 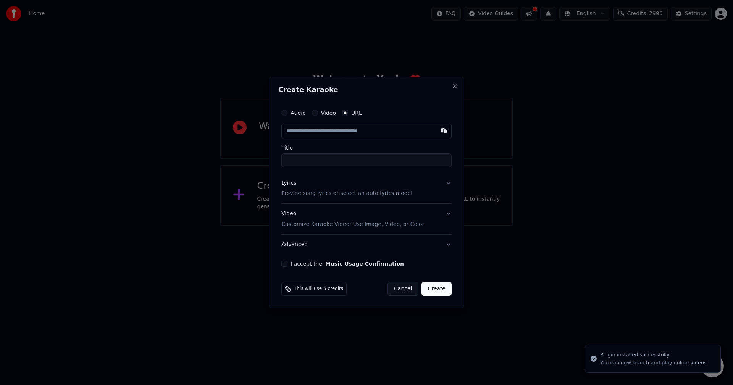 What do you see at coordinates (436, 289) in the screenshot?
I see `button: Create` at bounding box center [436, 289].